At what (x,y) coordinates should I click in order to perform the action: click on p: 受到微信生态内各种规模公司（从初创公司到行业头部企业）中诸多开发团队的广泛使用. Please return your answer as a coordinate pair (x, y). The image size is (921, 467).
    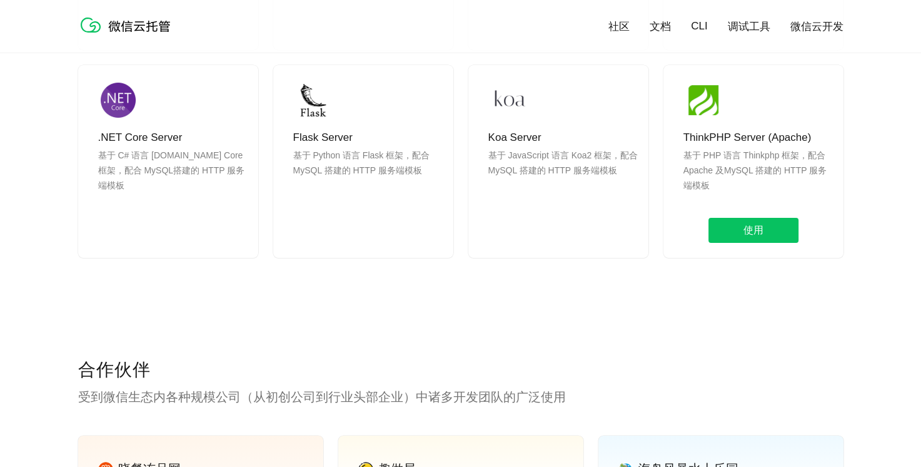
    Looking at the image, I should click on (461, 397).